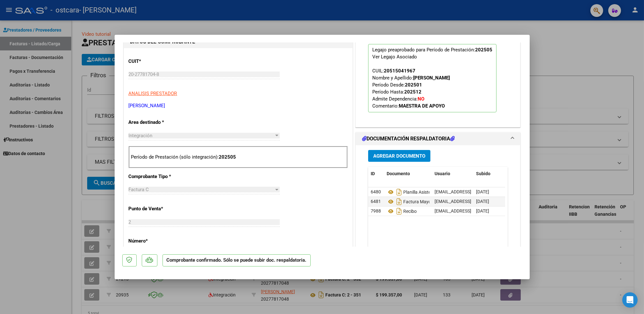 This screenshot has height=314, width=644. What do you see at coordinates (483, 173) in the screenshot?
I see `span: Subido` at bounding box center [483, 173].